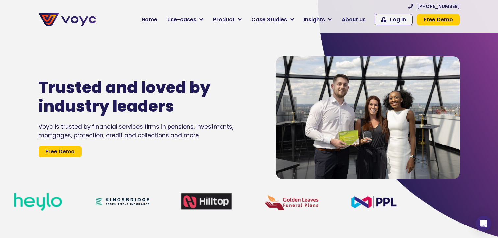 Image resolution: width=498 pixels, height=238 pixels. Describe the element at coordinates (138, 97) in the screenshot. I see `h1: Trusted and loved by industry leaders` at that location.